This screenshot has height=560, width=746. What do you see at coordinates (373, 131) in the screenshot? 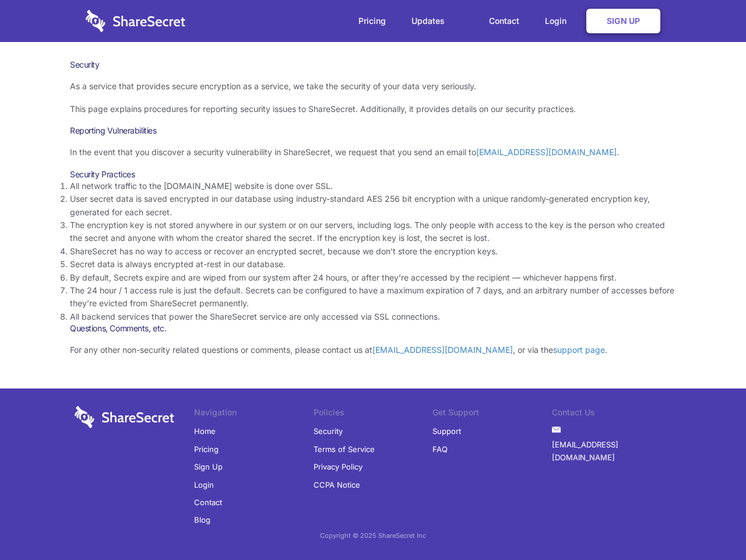
I see `h3: Reporting Vulnerabilities` at bounding box center [373, 131].